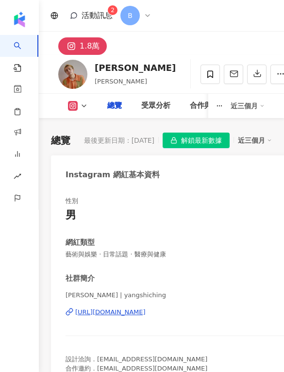 The image size is (284, 372). Describe the element at coordinates (201, 141) in the screenshot. I see `span: 解鎖最新數據` at that location.